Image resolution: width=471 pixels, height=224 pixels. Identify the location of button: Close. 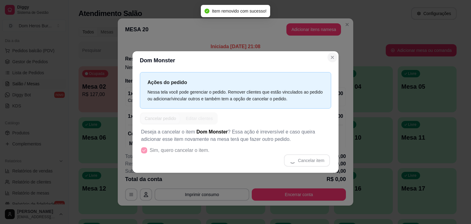
(332, 57).